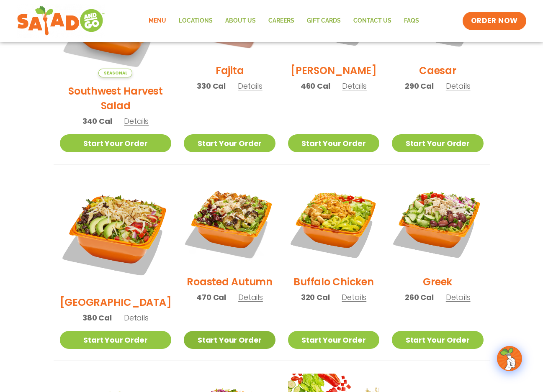 The height and width of the screenshot is (392, 543). Describe the element at coordinates (372, 21) in the screenshot. I see `a: Contact Us` at that location.